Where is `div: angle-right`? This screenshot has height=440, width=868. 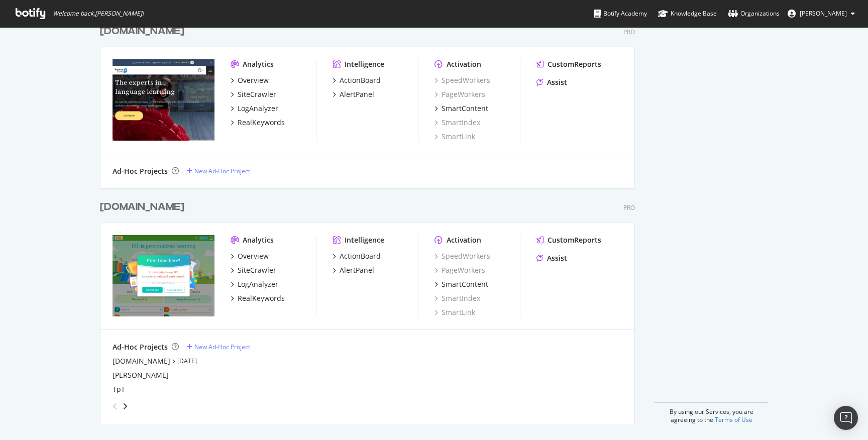
div: angle-right is located at coordinates (125, 406).